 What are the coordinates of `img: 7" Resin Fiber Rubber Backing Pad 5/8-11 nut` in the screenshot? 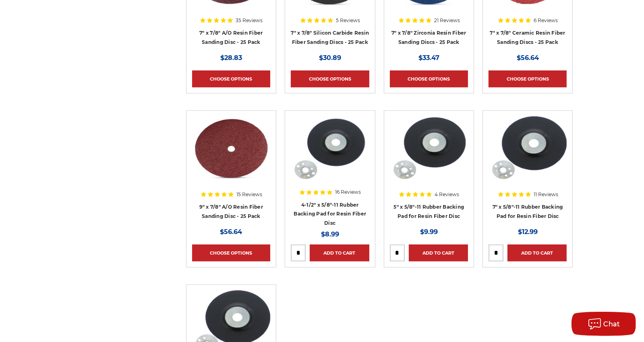 It's located at (528, 148).